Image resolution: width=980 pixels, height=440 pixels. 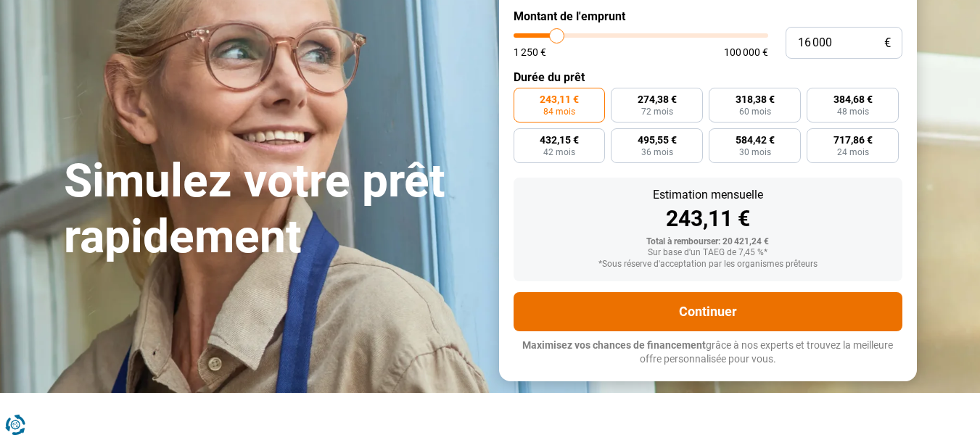 What do you see at coordinates (756, 112) in the screenshot?
I see `span: 60 mois` at bounding box center [756, 112].